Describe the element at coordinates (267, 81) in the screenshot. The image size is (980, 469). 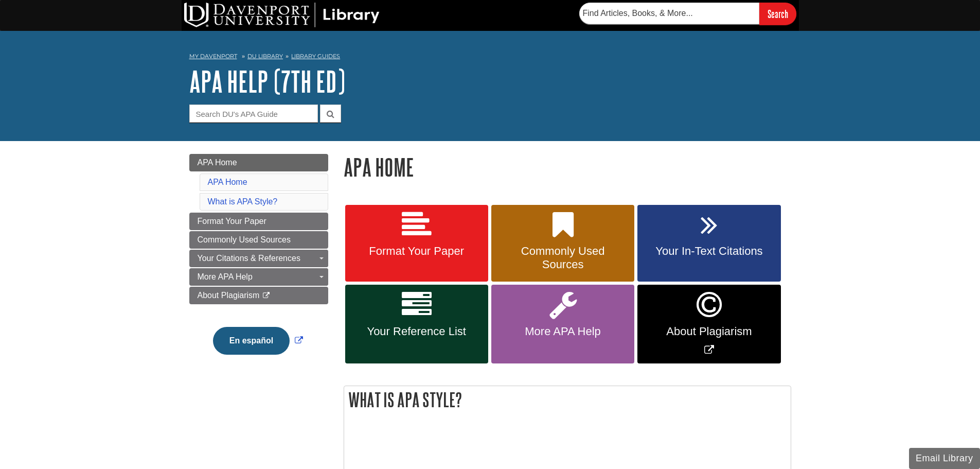
I see `a: APA Help (7th Ed)` at that location.